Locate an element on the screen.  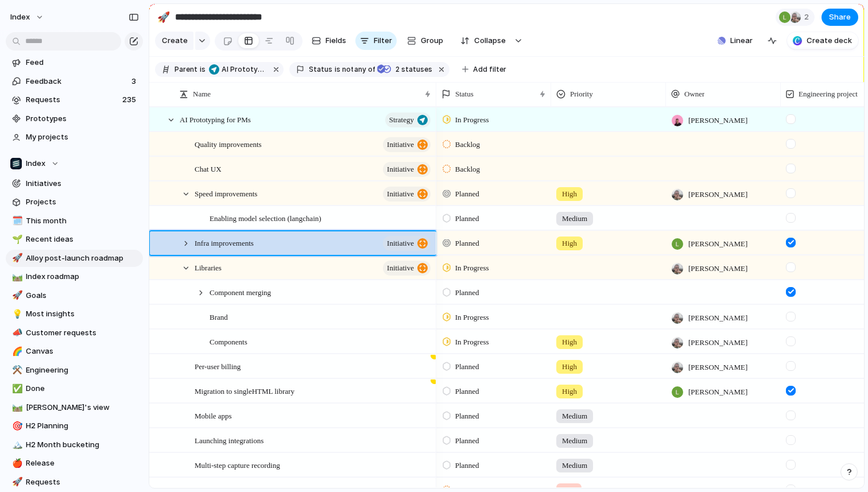
a: 🏔️H2 Month bucketing is located at coordinates (74, 445).